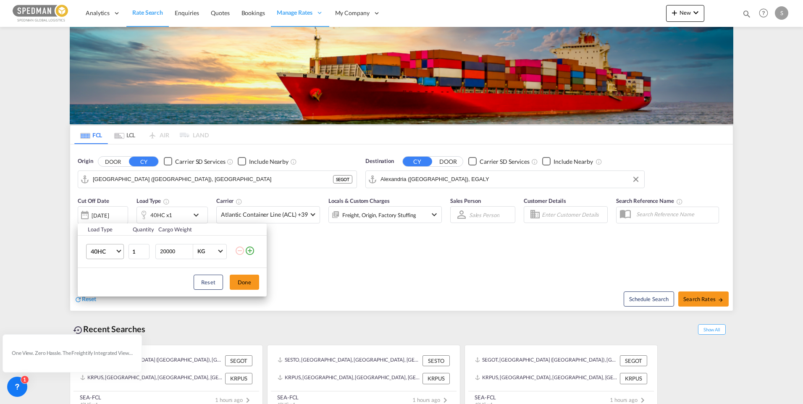  What do you see at coordinates (103, 251) in the screenshot?
I see `span: 40HC` at bounding box center [103, 251].